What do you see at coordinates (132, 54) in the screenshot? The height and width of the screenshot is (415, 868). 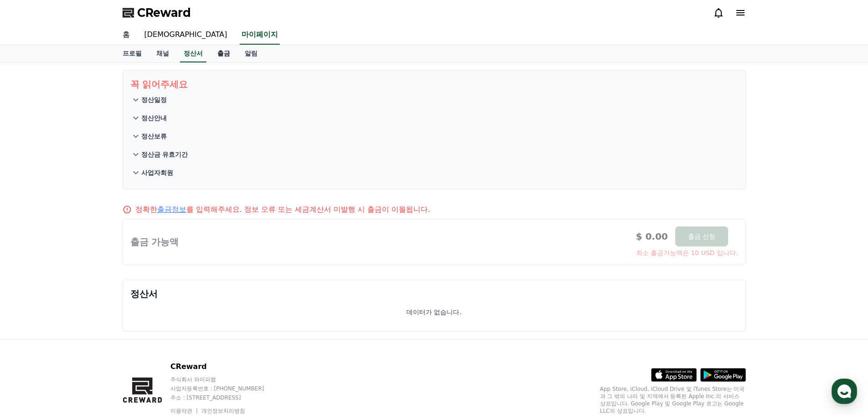 I see `a: 프로필` at bounding box center [132, 54].